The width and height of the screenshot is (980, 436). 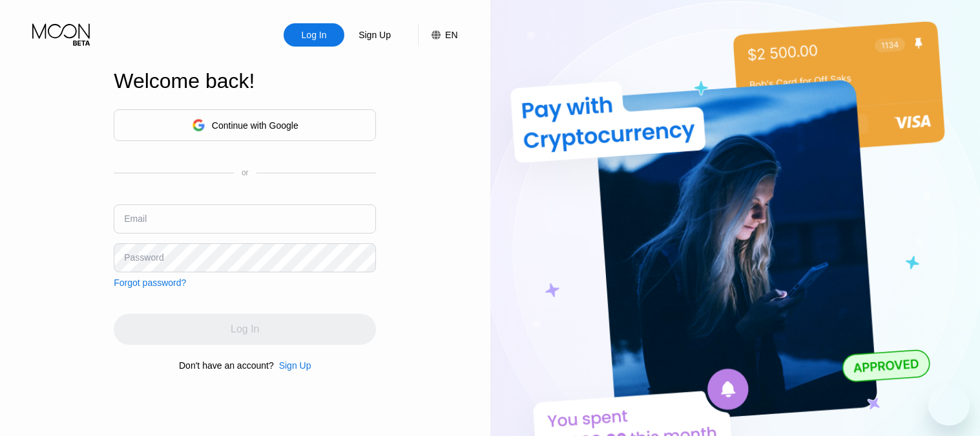 What do you see at coordinates (245, 81) in the screenshot?
I see `div: Welcome back!` at bounding box center [245, 81].